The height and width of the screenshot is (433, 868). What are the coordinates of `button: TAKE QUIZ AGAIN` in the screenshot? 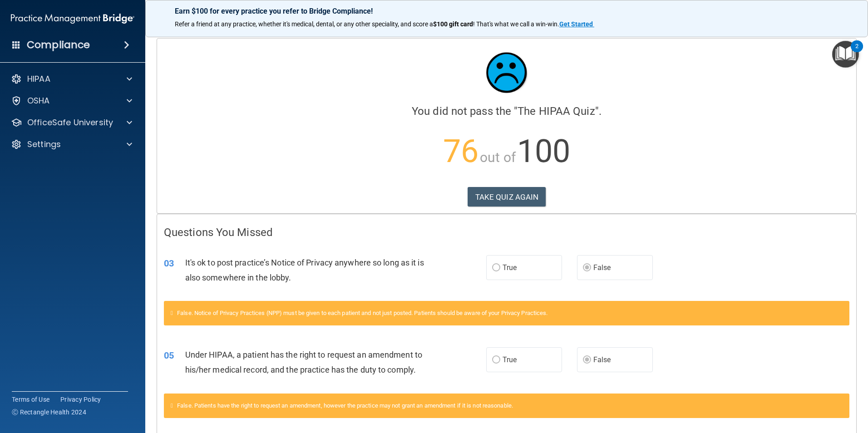 It's located at (506, 198).